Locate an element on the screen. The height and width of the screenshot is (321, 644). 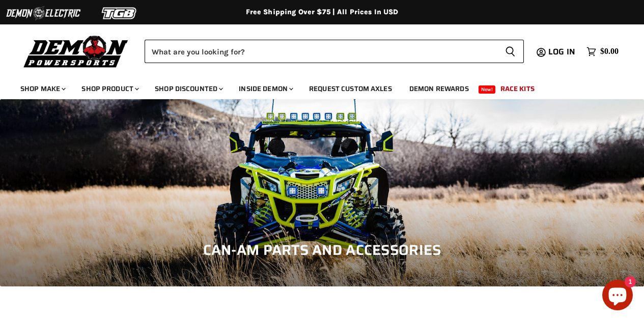
a: $0.00 is located at coordinates (602, 52).